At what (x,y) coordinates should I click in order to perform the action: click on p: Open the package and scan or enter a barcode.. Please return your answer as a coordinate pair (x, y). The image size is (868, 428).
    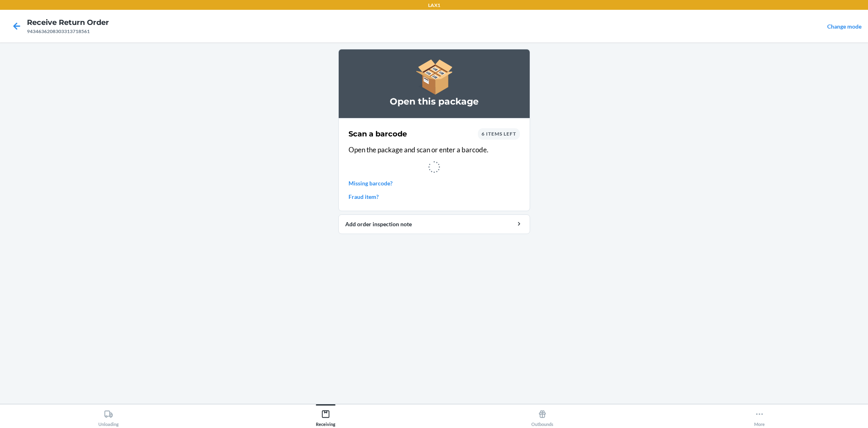
    Looking at the image, I should click on (434, 150).